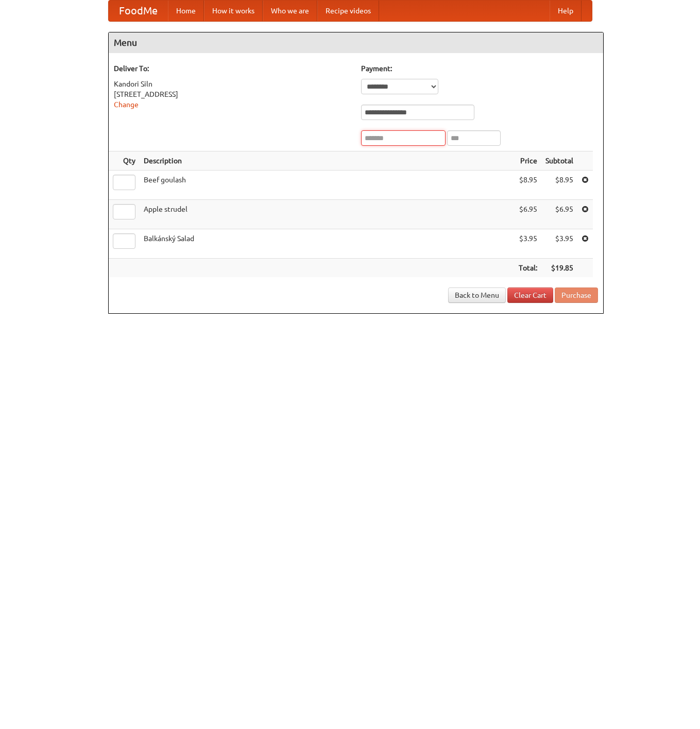  Describe the element at coordinates (355, 43) in the screenshot. I see `h4: Menu` at that location.